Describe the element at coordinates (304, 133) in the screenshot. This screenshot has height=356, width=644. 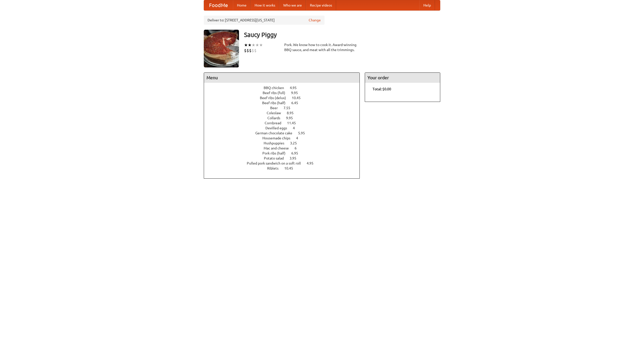
I see `span: 5.95` at that location.